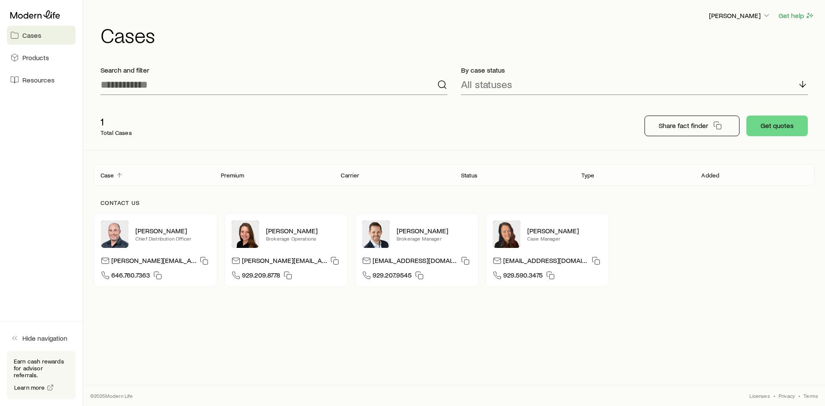  Describe the element at coordinates (245, 234) in the screenshot. I see `img: Ellen Wall` at that location.